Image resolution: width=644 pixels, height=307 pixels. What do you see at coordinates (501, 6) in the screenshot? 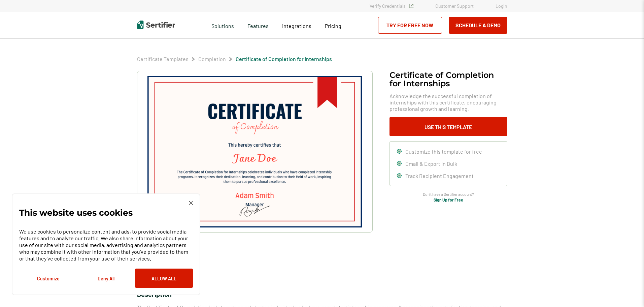
I see `a: Login` at bounding box center [501, 6].